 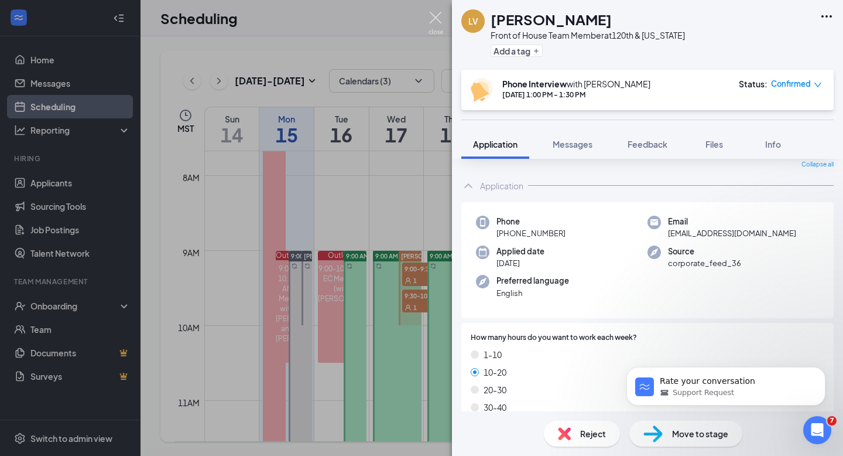 What do you see at coordinates (117, 44) in the screenshot?
I see `div: message notification from Fin, 2d ago. Rate your conversation` at bounding box center [117, 44].